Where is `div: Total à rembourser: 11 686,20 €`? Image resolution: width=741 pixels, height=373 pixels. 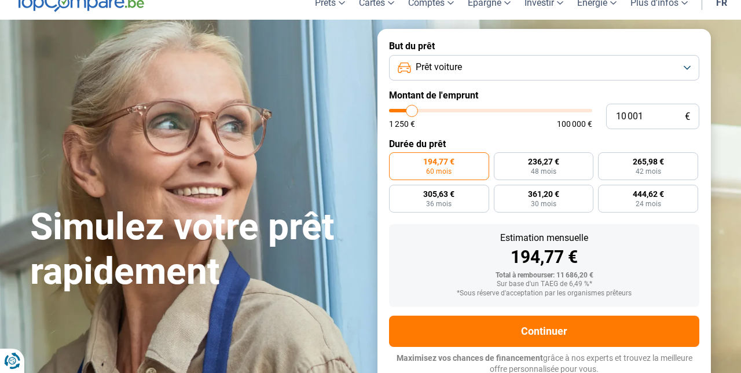 div: Total à rembourser: 11 686,20 € is located at coordinates (544, 276).